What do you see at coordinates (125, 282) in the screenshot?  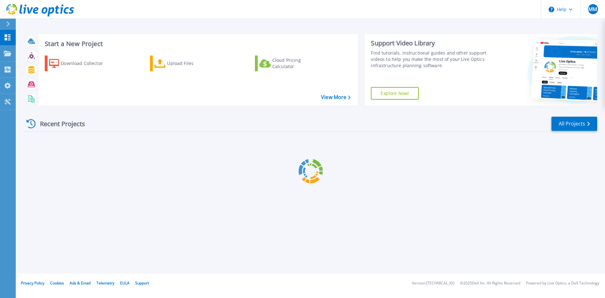 I see `a: EULA` at bounding box center [125, 282].